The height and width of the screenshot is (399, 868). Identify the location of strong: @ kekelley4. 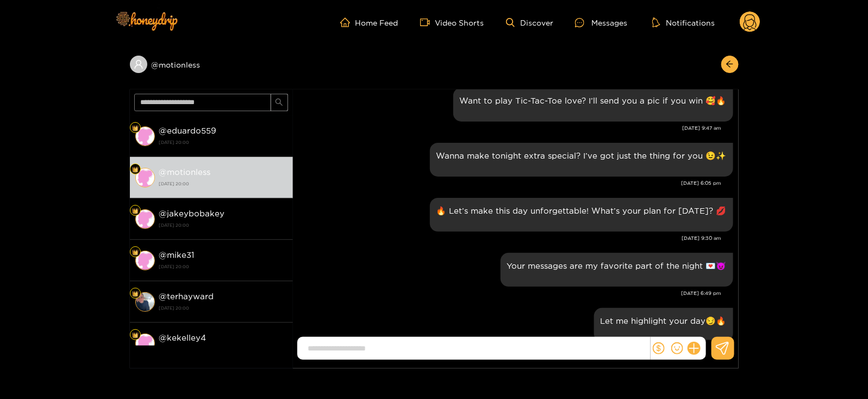
(183, 337).